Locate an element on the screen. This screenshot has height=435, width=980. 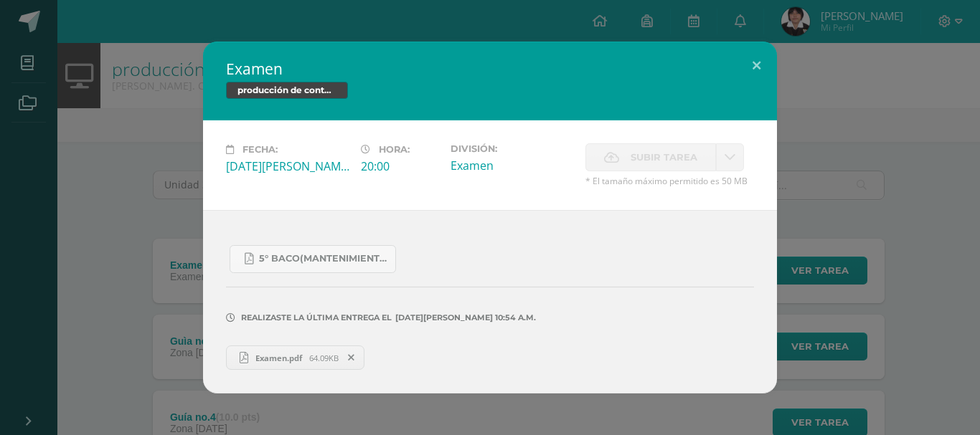
span: producción de contenidos dígitales is located at coordinates (287, 90).